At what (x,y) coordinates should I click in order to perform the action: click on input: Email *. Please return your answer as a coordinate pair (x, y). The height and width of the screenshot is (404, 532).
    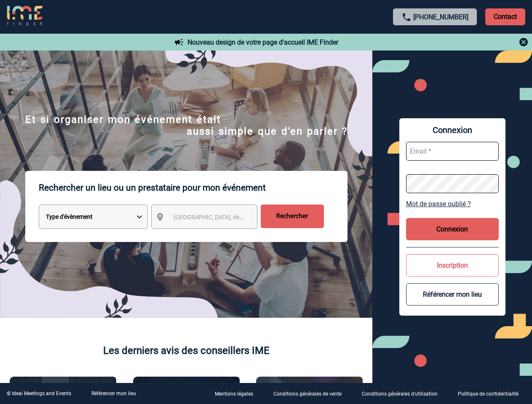
    Looking at the image, I should click on (452, 151).